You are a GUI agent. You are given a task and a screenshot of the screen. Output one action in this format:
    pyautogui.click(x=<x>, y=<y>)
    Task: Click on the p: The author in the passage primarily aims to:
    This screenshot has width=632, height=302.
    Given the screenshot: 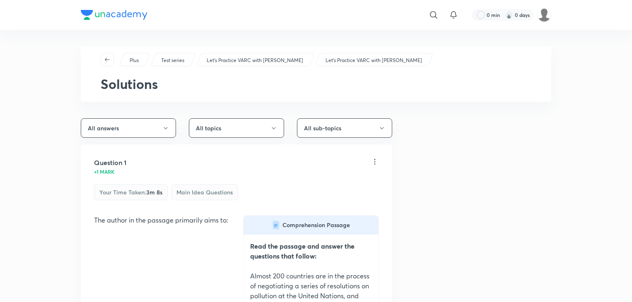 What is the action you would take?
    pyautogui.click(x=162, y=220)
    